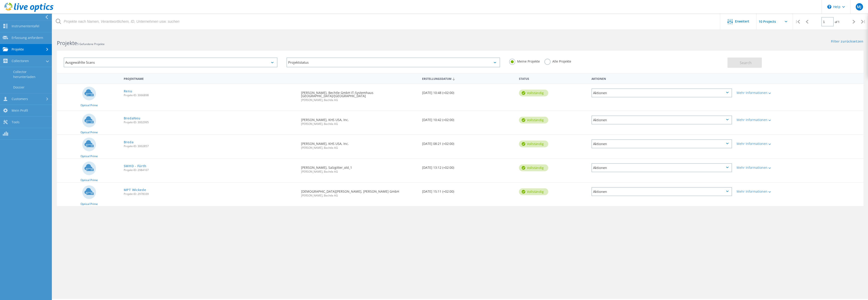 This screenshot has height=300, width=868. What do you see at coordinates (558, 61) in the screenshot?
I see `label: Alle Projekte` at bounding box center [558, 61].